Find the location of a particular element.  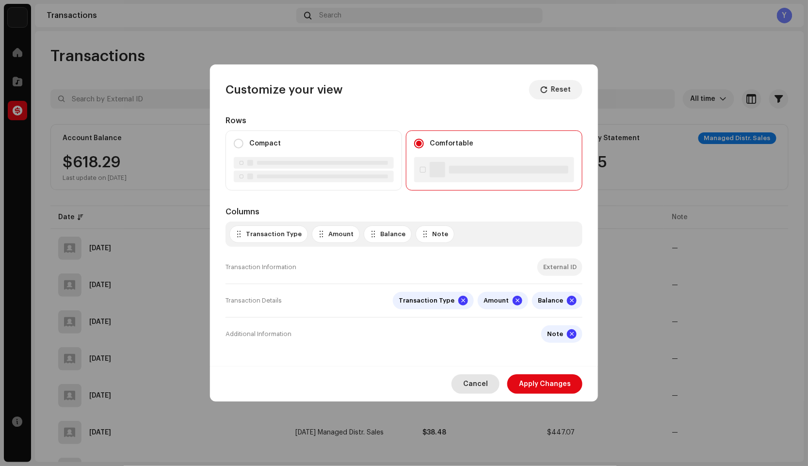

button: Reset is located at coordinates (556, 90).